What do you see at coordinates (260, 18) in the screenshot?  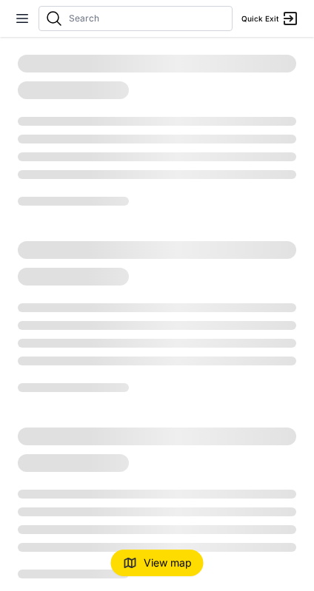 I see `span: Quick Exit` at bounding box center [260, 18].